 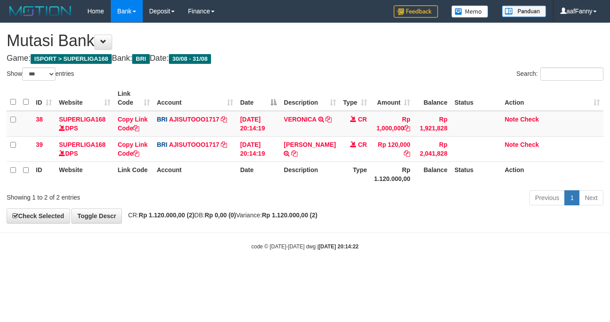 I want to click on th: Type: activate to sort column ascending, so click(x=355, y=98).